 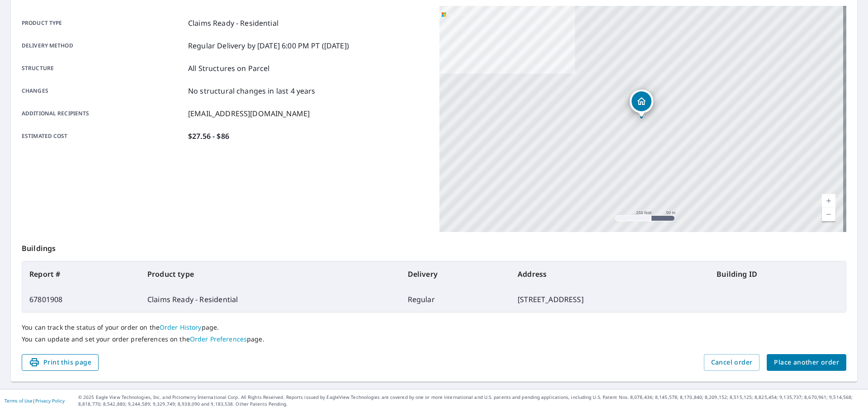 I want to click on span: Place another order, so click(x=806, y=362).